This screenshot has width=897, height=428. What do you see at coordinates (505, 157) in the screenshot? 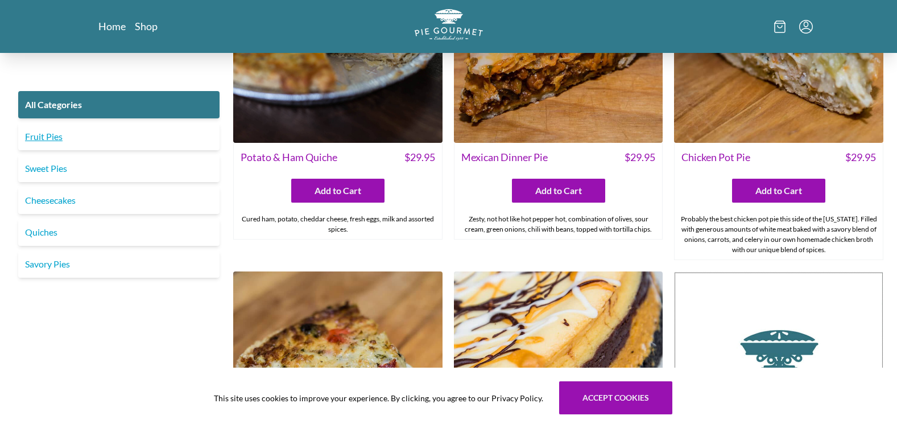
I see `span: Mexican Dinner Pie` at bounding box center [505, 157].